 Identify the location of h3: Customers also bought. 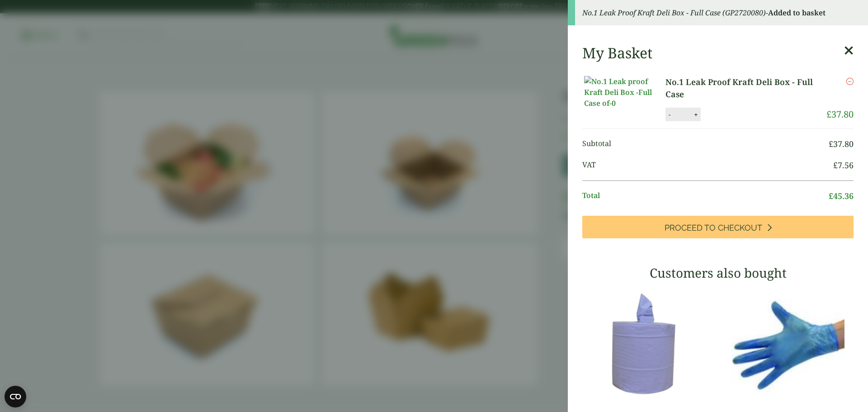
(718, 273).